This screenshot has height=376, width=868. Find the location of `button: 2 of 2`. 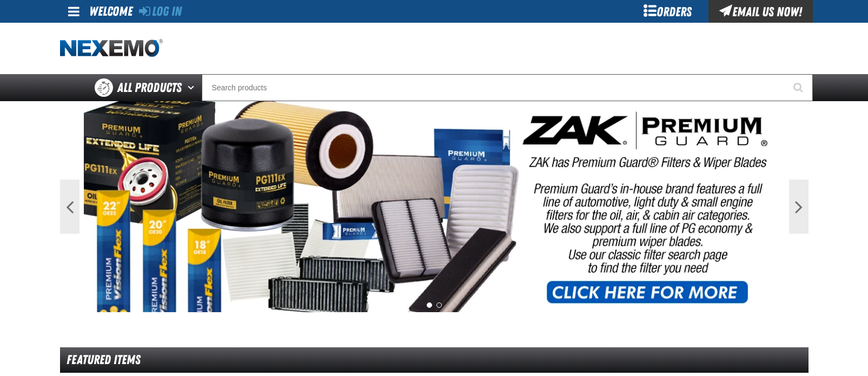

button: 2 of 2 is located at coordinates (439, 305).